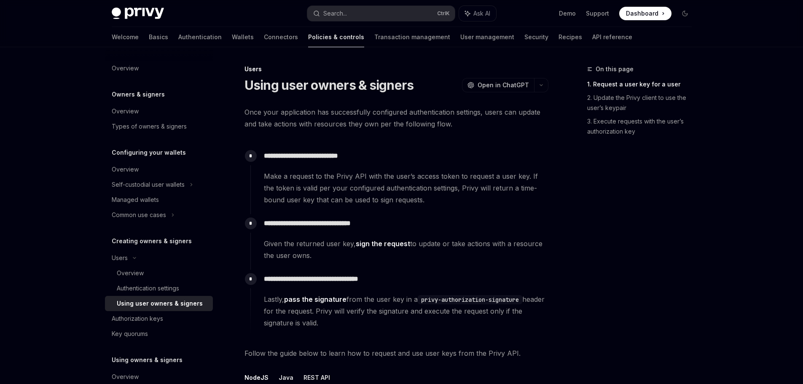  I want to click on a: Managed wallets, so click(159, 200).